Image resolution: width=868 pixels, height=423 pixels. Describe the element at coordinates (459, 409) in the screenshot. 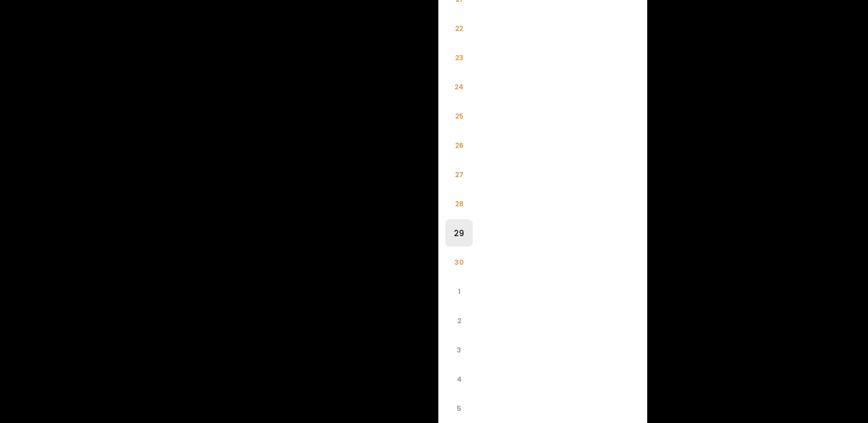

I see `li: 5` at that location.